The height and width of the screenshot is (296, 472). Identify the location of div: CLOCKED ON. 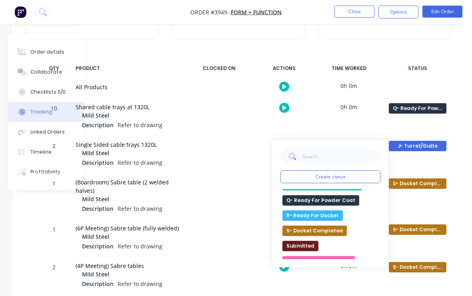
(219, 68).